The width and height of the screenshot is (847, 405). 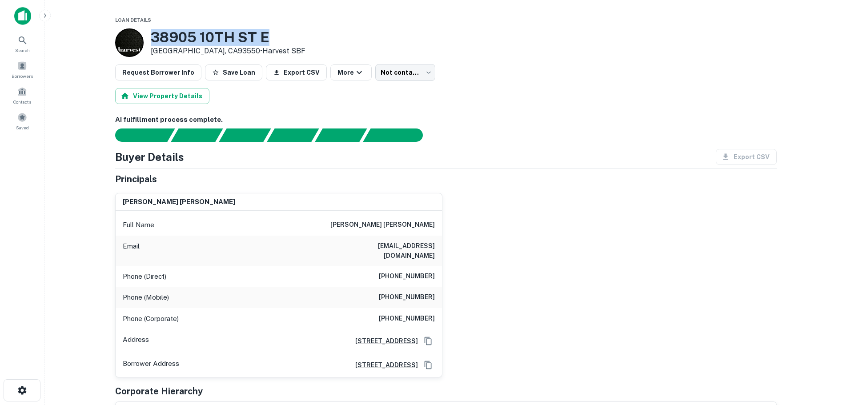 I want to click on button: Request Borrower Info, so click(x=158, y=72).